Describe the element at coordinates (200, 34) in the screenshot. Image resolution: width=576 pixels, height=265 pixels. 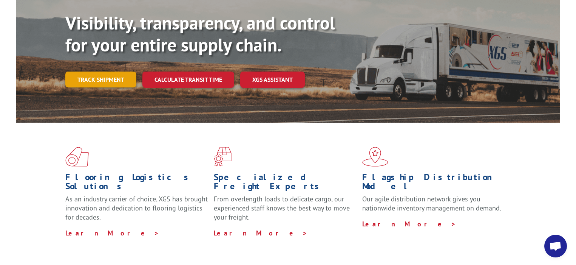
I see `b: Visibility, transparency, and control for your entire supply chain.` at that location.